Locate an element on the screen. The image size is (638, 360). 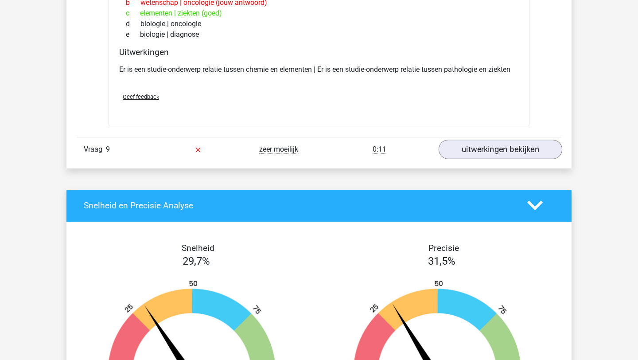
p: Er is een studie-onderwerp relatie tussen chemie en elementen | Er is een studie-onderwerp relati... is located at coordinates (319, 70).